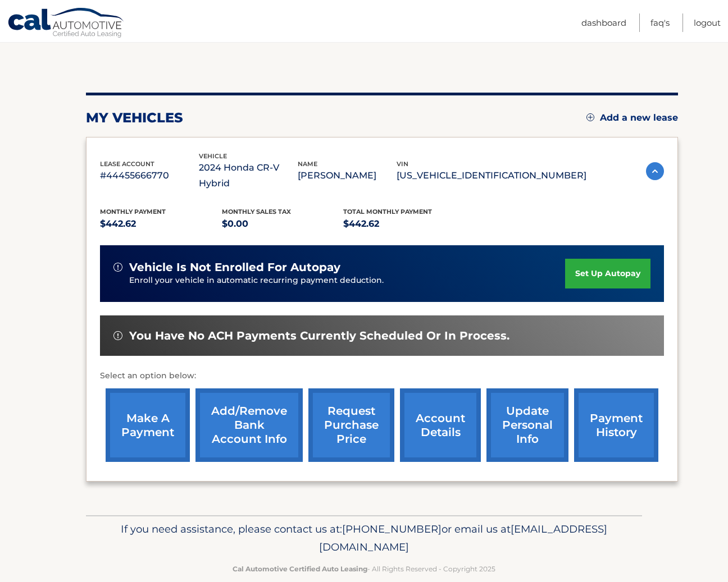 This screenshot has width=728, height=582. I want to click on a: Logout, so click(707, 22).